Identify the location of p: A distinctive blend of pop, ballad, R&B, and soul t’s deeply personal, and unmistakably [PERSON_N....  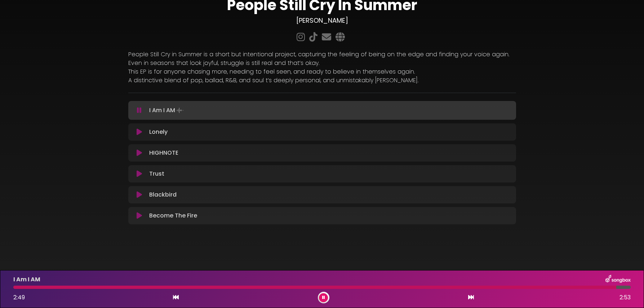
(322, 81).